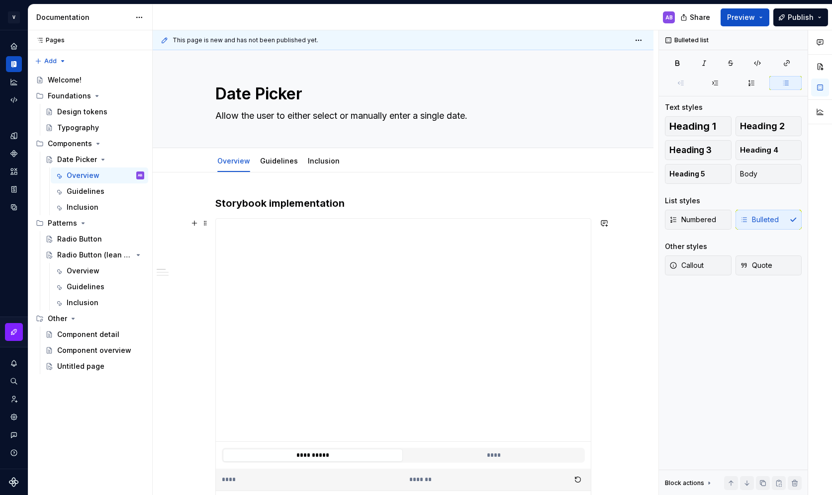 The height and width of the screenshot is (495, 832). What do you see at coordinates (14, 482) in the screenshot?
I see `a: Supernova Logo` at bounding box center [14, 482].